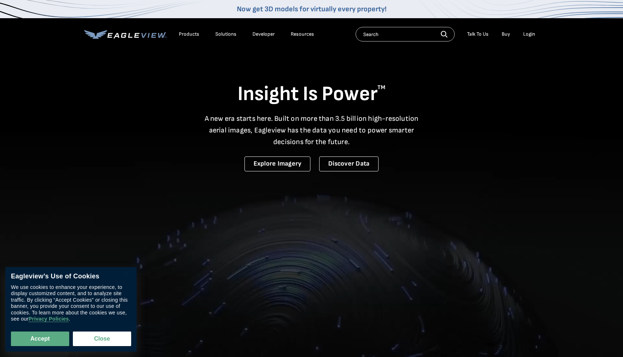  Describe the element at coordinates (529, 34) in the screenshot. I see `div: Login` at that location.